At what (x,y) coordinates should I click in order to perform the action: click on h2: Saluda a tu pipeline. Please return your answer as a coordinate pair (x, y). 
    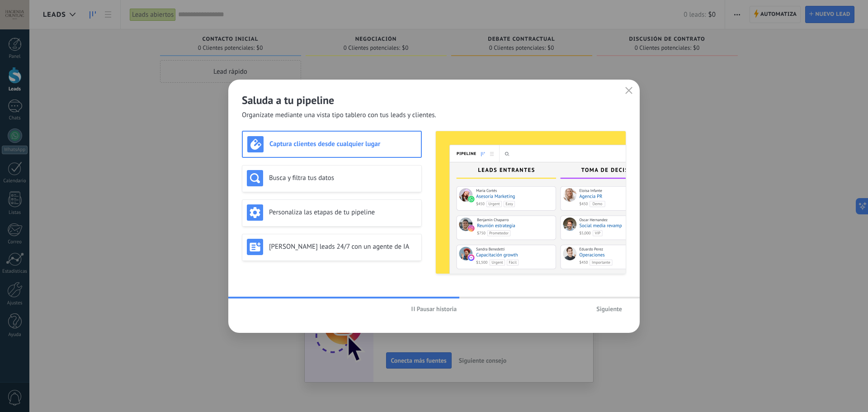
    Looking at the image, I should click on (434, 100).